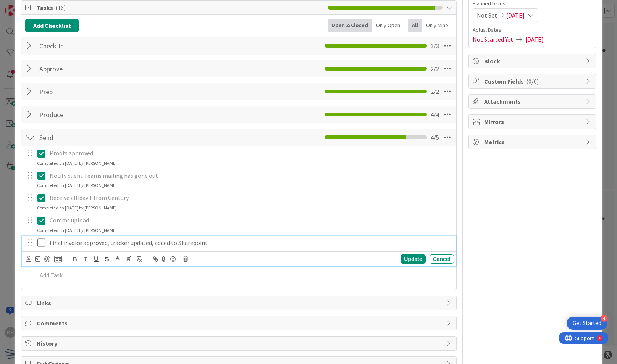 This screenshot has width=617, height=364. I want to click on p: Proofs approved, so click(250, 153).